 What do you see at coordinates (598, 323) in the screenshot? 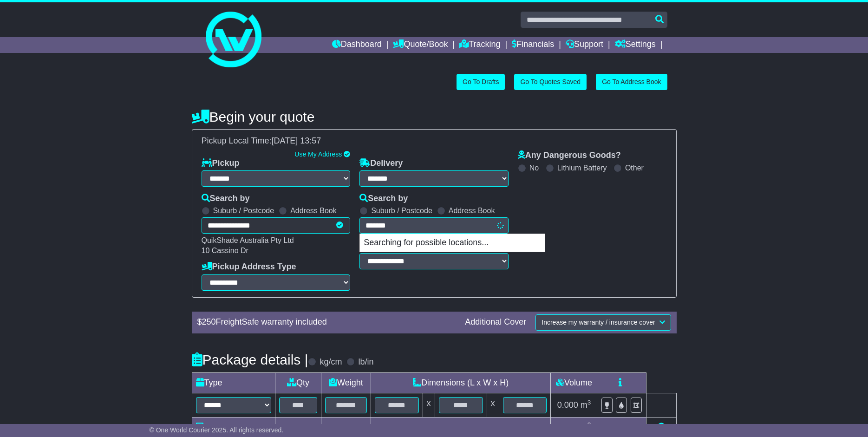
I see `span: Increase my warranty / insurance cover` at bounding box center [598, 323].